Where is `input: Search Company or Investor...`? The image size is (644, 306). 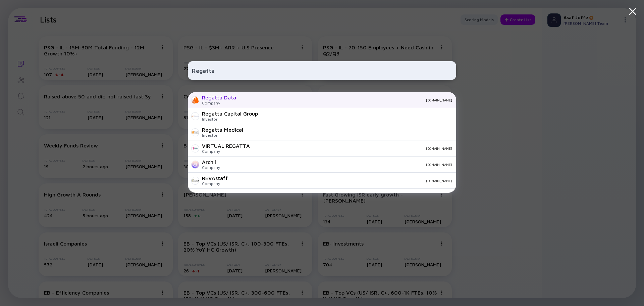
input: Search Company or Investor... is located at coordinates (322, 71).